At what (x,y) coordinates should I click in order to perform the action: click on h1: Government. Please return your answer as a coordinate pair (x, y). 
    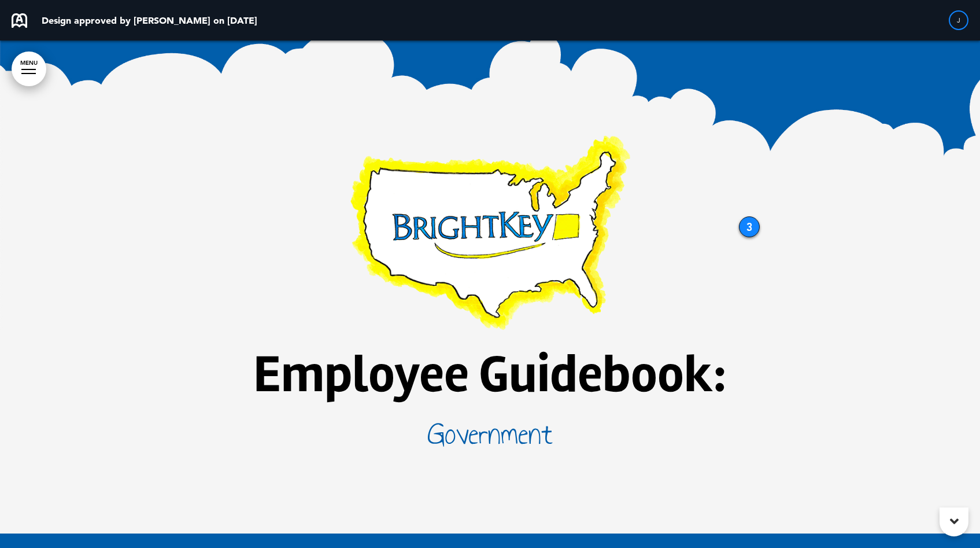
    Looking at the image, I should click on (490, 434).